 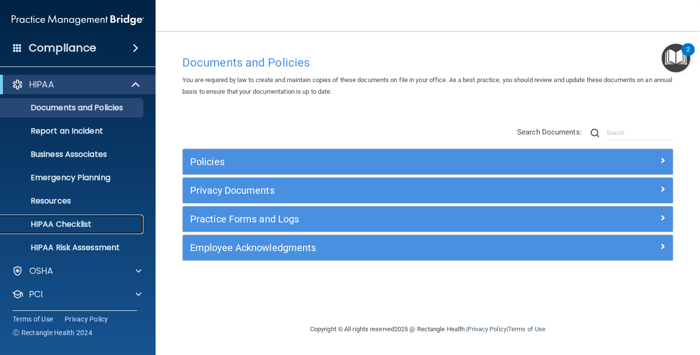 What do you see at coordinates (366, 190) in the screenshot?
I see `h5: Privacy Documents` at bounding box center [366, 190].